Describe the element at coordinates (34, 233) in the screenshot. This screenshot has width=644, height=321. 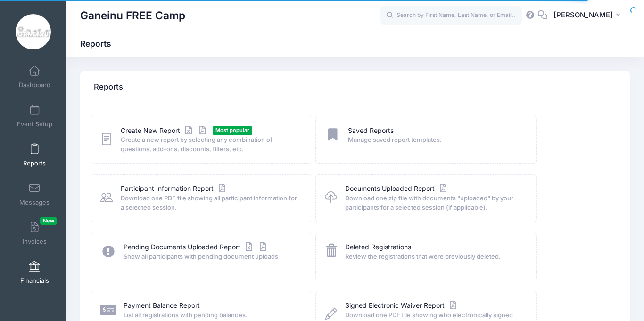
I see `a: InvoicesNew` at that location.